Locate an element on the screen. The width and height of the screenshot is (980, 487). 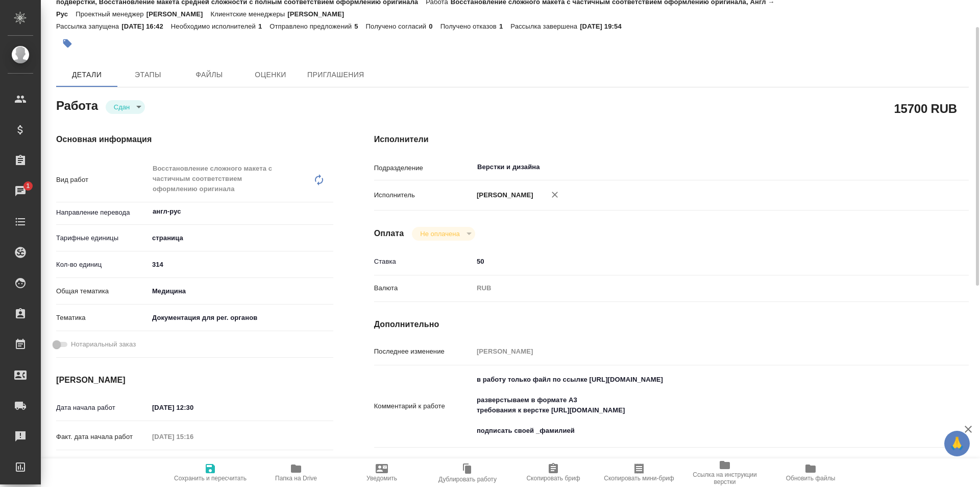
textarea: /Clients/Сименс Здравоохранение/Orders/S_SMNS-ZDR-54/DTP/S_SMNS-ZDR-54-WK-031 is located at coordinates (696, 462).